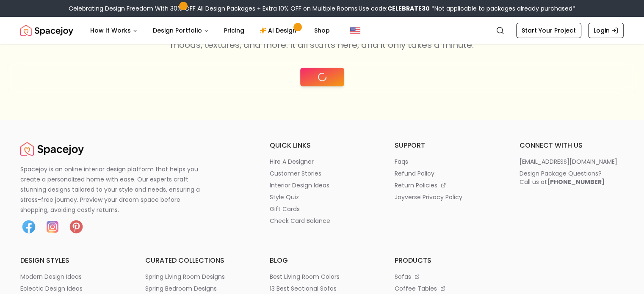 The width and height of the screenshot is (644, 294). What do you see at coordinates (76, 227) in the screenshot?
I see `a: Pinterest icon` at bounding box center [76, 227].